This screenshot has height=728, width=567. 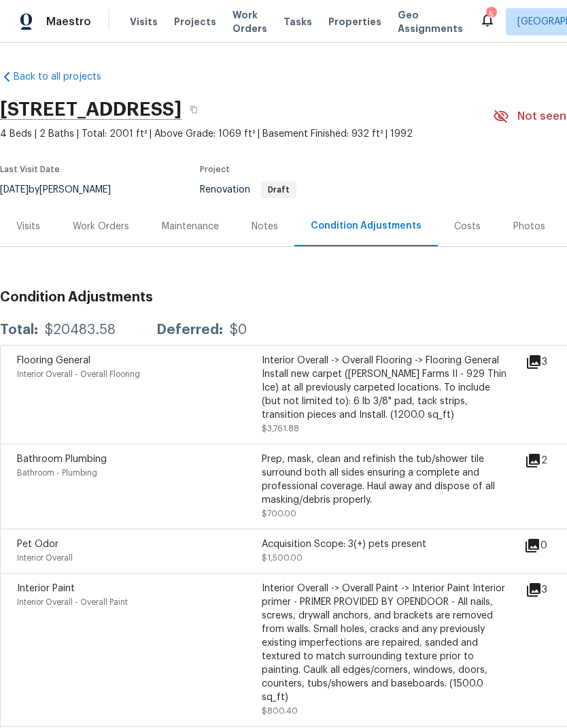 What do you see at coordinates (529, 227) in the screenshot?
I see `div: Photos` at bounding box center [529, 227].